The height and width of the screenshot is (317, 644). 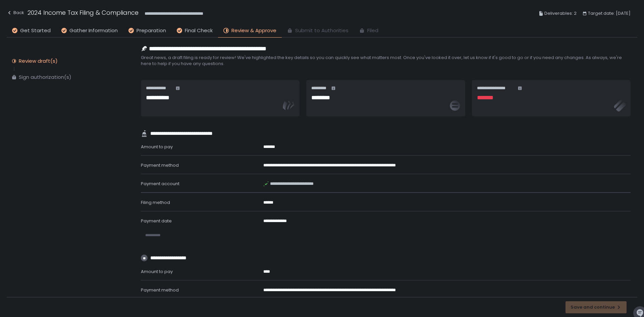 What do you see at coordinates (83, 12) in the screenshot?
I see `h1: 2024 Income Tax Filing & Compliance` at bounding box center [83, 12].